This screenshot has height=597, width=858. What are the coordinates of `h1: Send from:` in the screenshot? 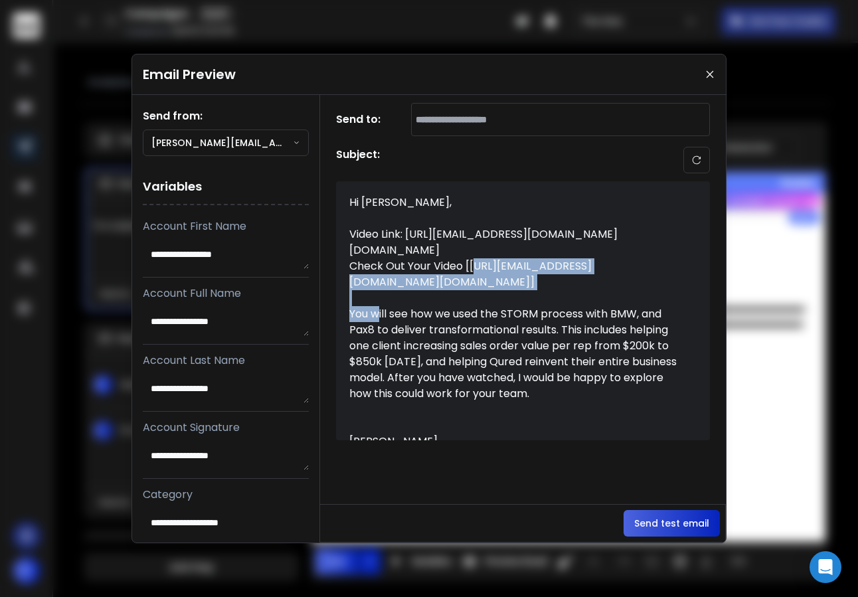 It's located at (226, 116).